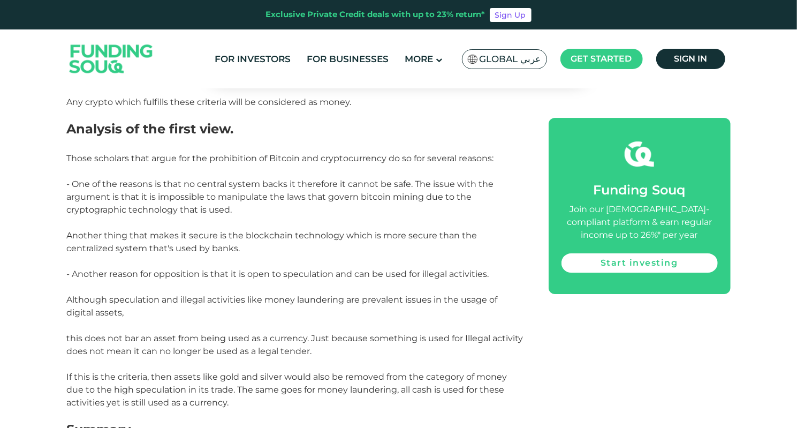 Image resolution: width=797 pixels, height=428 pixels. What do you see at coordinates (691, 58) in the screenshot?
I see `span: Sign in` at bounding box center [691, 58].